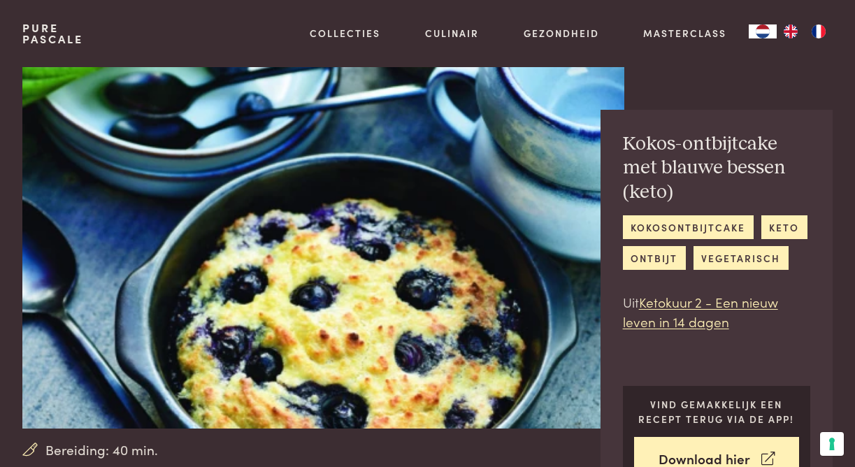  What do you see at coordinates (452, 33) in the screenshot?
I see `a: Culinair` at bounding box center [452, 33].